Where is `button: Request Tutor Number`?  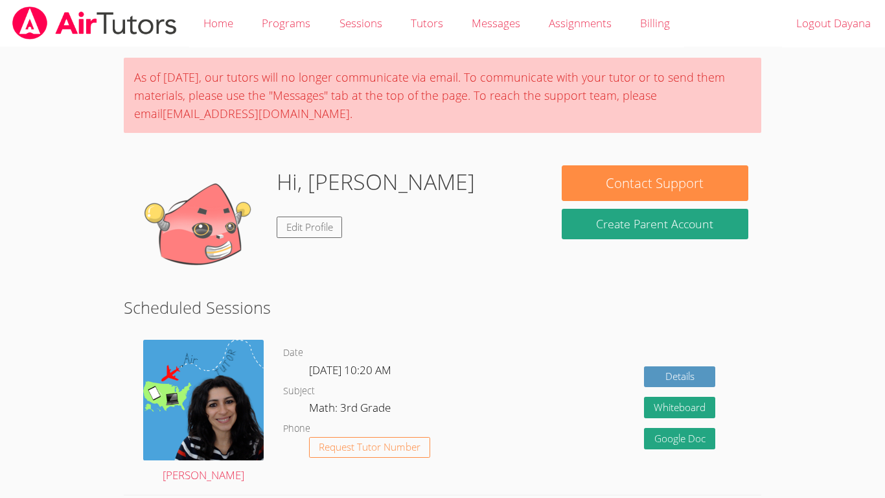 button: Request Tutor Number is located at coordinates (369, 447).